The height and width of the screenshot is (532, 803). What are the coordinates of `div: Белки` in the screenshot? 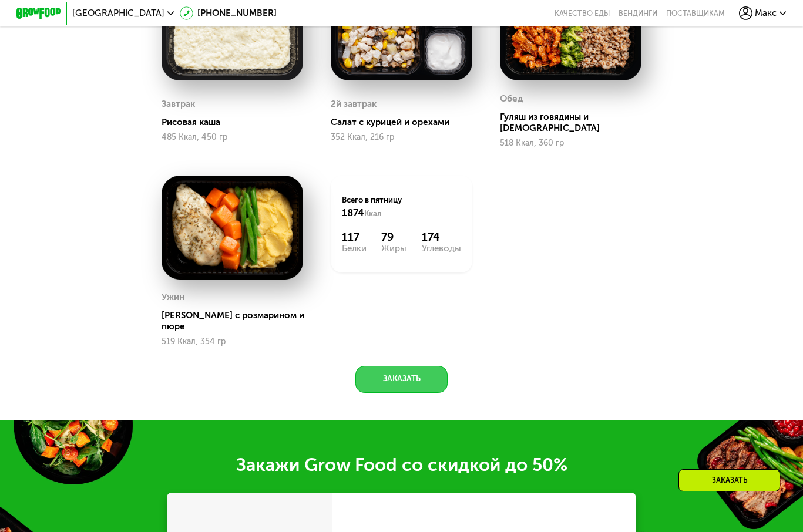 It's located at (354, 248).